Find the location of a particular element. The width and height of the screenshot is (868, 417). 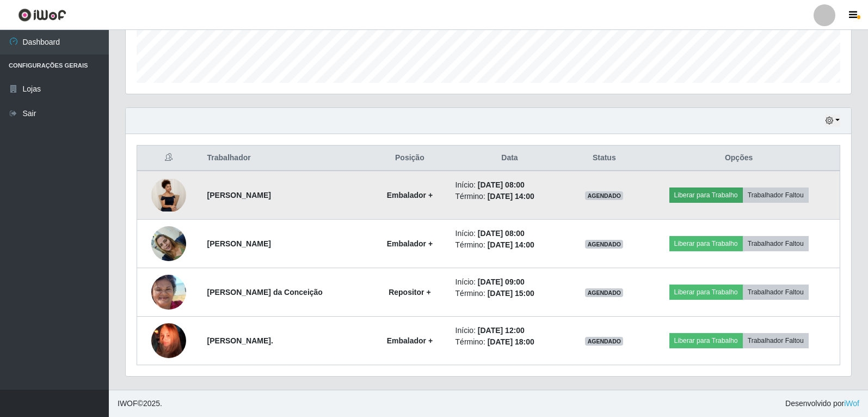

span: Desenvolvido por is located at coordinates (822, 403).